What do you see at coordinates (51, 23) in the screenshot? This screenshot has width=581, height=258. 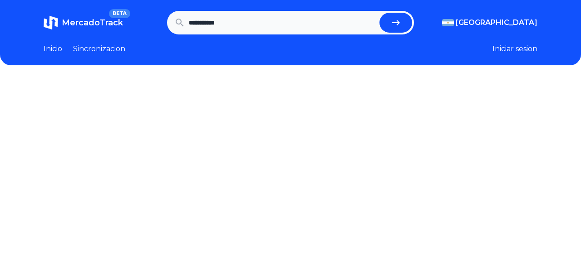 I see `img: MercadoTrack` at bounding box center [51, 23].